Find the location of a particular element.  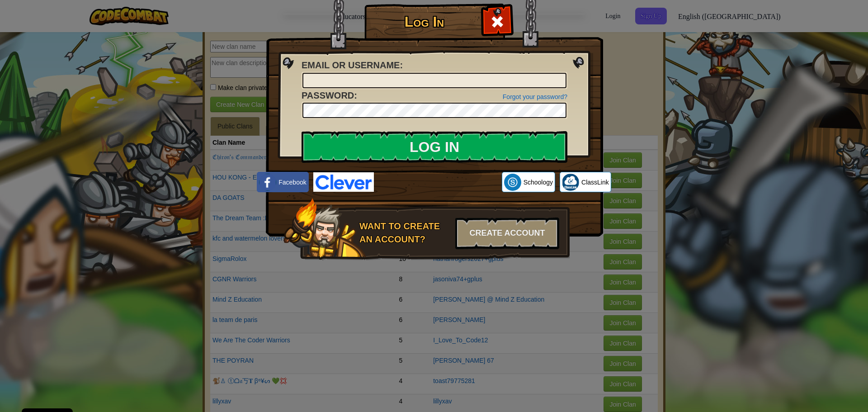

span: Email or Username is located at coordinates (350, 65).